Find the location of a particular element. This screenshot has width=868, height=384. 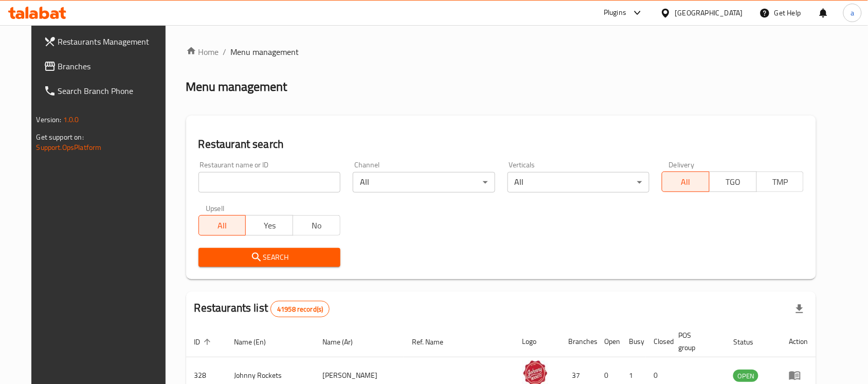

div: Menu is located at coordinates (798, 375).